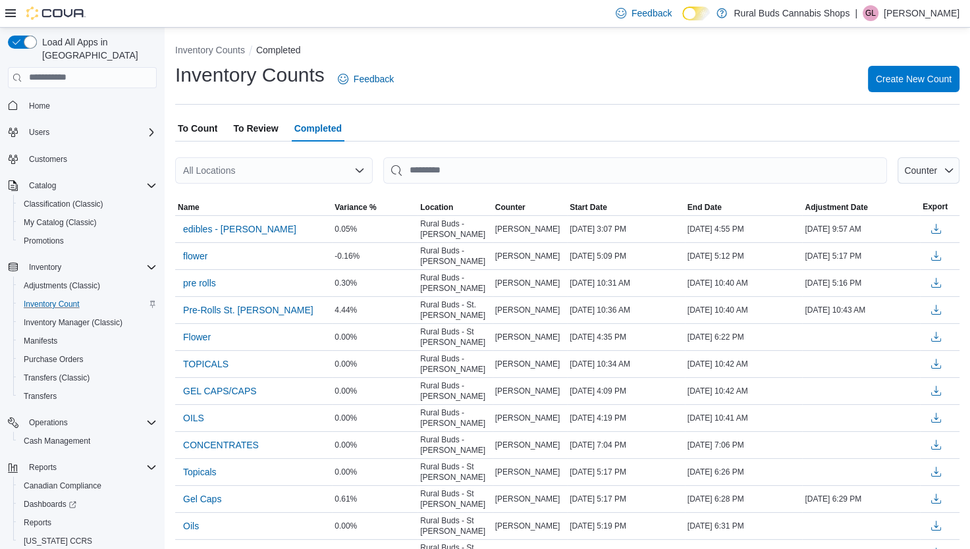 The image size is (970, 549). What do you see at coordinates (88, 441) in the screenshot?
I see `button: Cash Management` at bounding box center [88, 441].